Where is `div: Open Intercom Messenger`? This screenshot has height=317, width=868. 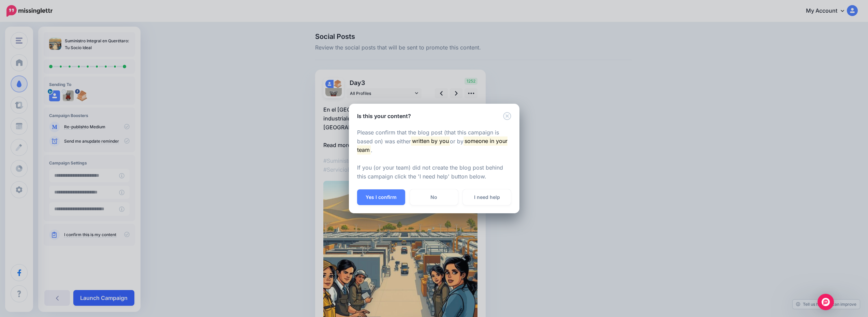
div: Open Intercom Messenger is located at coordinates (826, 302).